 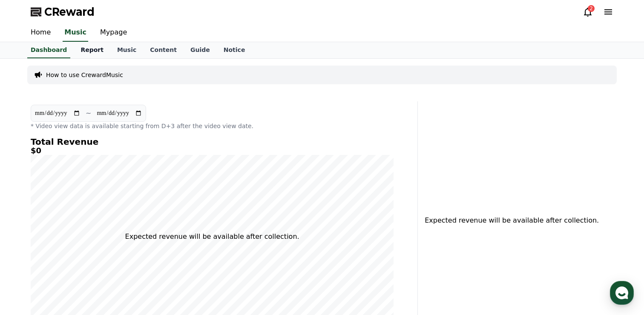 I want to click on a: Dashboard, so click(x=49, y=50).